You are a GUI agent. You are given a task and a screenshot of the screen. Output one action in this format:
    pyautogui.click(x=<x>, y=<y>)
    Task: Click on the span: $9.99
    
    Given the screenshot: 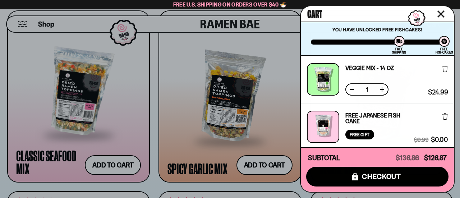 What is the action you would take?
    pyautogui.click(x=421, y=140)
    